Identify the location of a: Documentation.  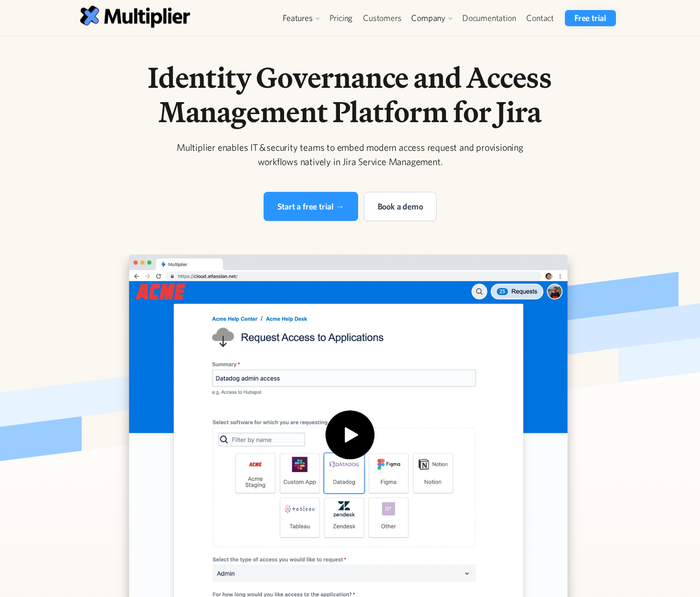
(489, 18).